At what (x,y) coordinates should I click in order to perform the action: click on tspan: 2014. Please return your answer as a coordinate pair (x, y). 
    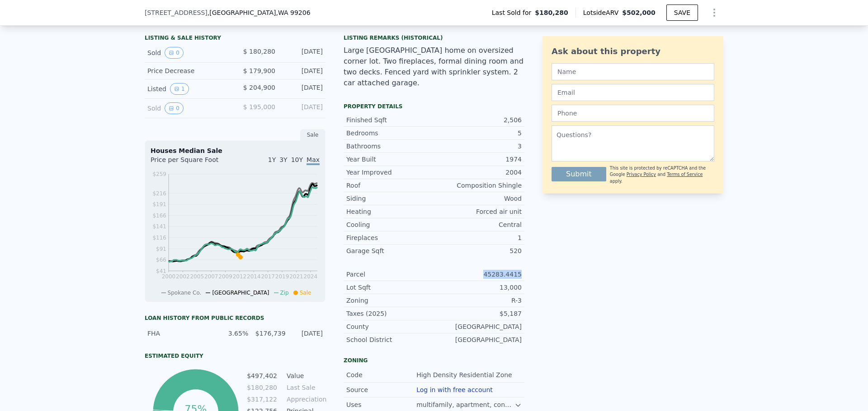
    Looking at the image, I should click on (254, 277).